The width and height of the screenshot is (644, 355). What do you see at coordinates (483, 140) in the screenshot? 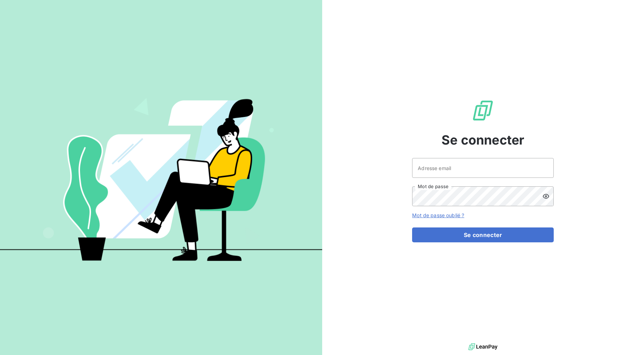
I see `span: Se connecter` at bounding box center [483, 140].